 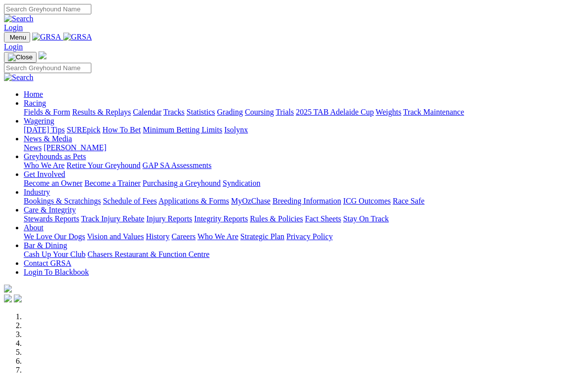 I want to click on img: Close, so click(x=20, y=57).